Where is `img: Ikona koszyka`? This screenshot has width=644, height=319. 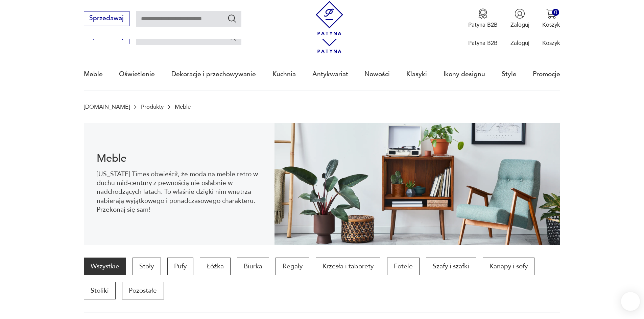
img: Ikona koszyka is located at coordinates (551, 13).